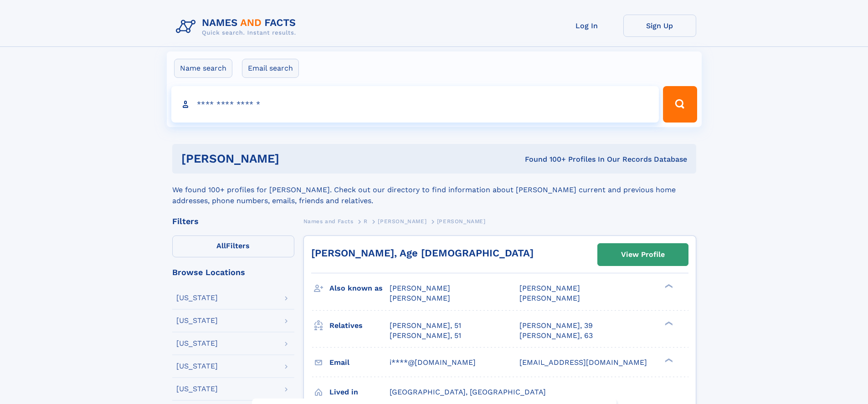  I want to click on label: Filters, so click(233, 246).